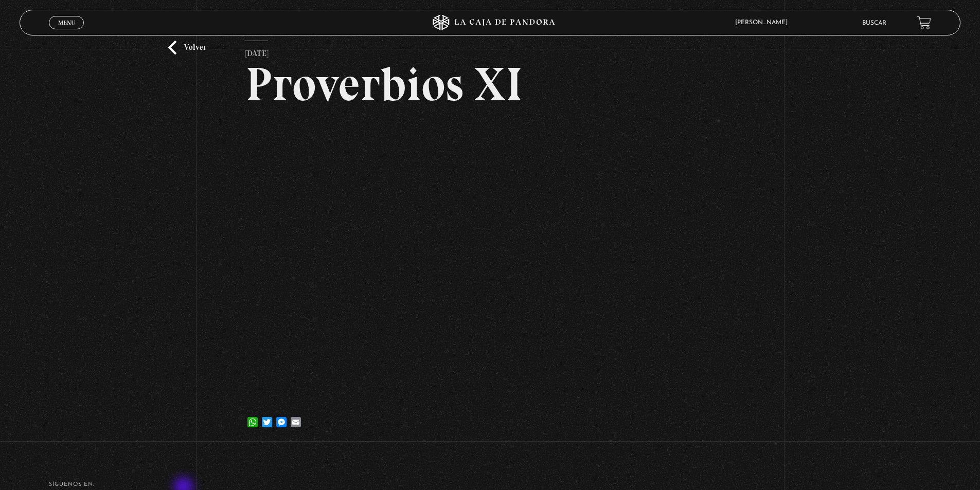  Describe the element at coordinates (267, 417) in the screenshot. I see `a: Twitter` at that location.